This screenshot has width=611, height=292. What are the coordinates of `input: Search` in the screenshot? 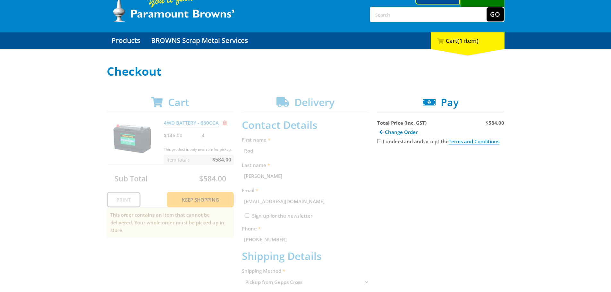 It's located at (429, 14).